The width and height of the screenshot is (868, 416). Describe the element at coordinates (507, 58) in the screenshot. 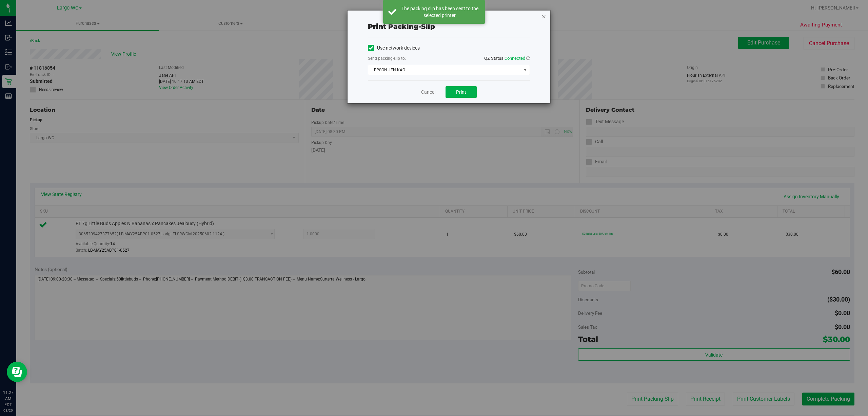

I see `span: QZ Status:` at that location.